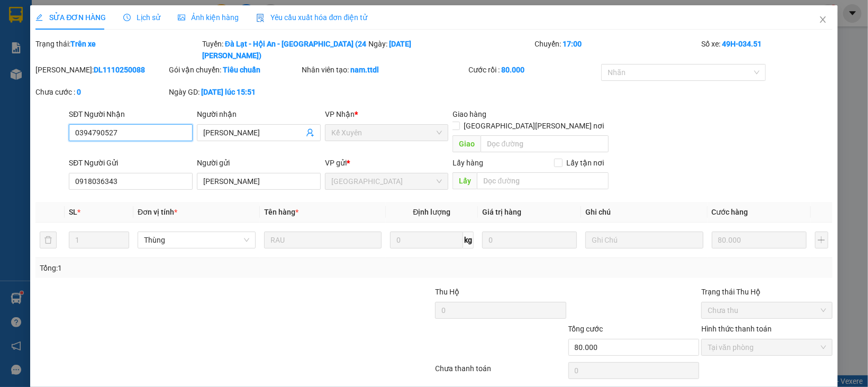 The image size is (868, 387). I want to click on span: clock-circle, so click(127, 18).